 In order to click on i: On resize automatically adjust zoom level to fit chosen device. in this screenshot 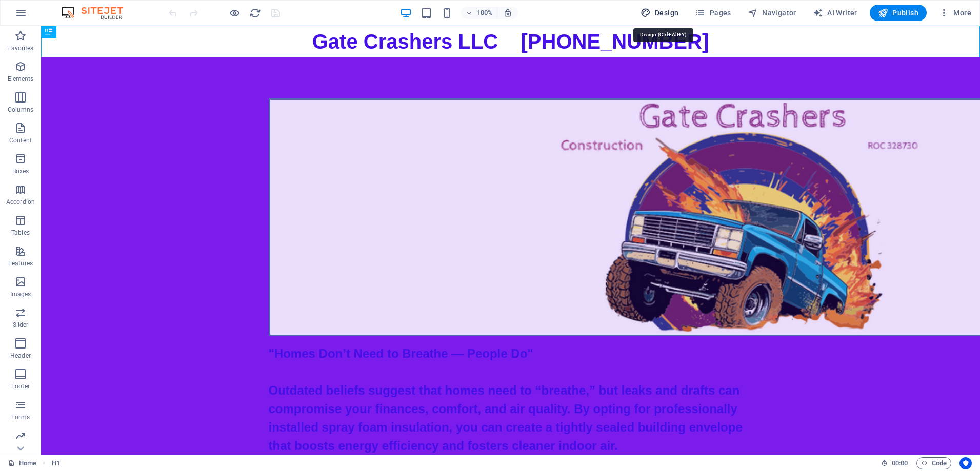, I will do `click(507, 13)`.